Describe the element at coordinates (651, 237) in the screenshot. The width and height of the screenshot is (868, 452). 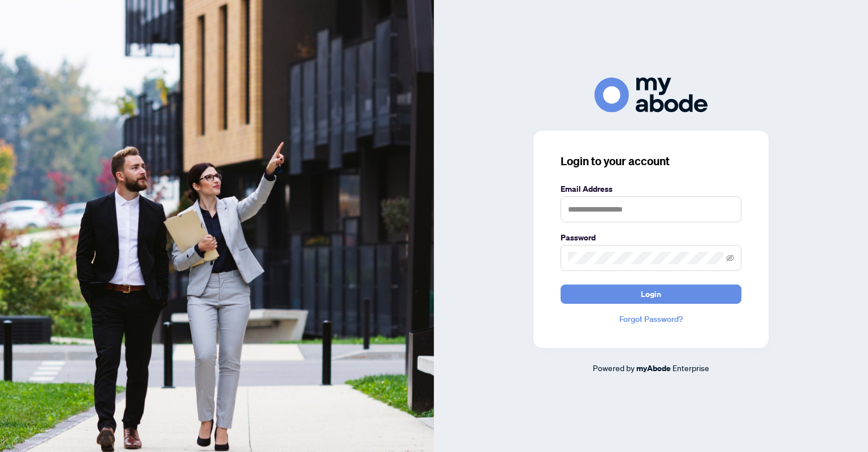
I see `label: Password` at that location.